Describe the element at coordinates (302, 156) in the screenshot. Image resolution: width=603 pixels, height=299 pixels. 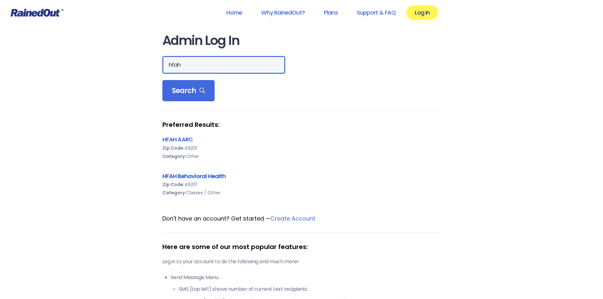
I see `div: Other` at that location.